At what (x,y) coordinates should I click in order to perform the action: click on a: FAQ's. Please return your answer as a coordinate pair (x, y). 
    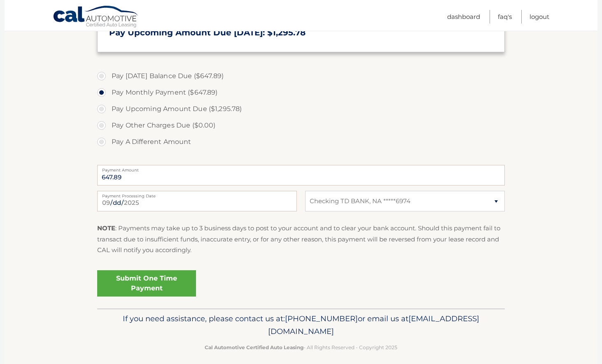
    Looking at the image, I should click on (505, 17).